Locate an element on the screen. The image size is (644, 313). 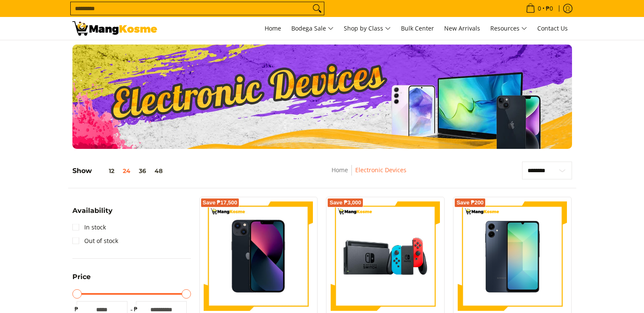
a: Resources is located at coordinates (509, 28).